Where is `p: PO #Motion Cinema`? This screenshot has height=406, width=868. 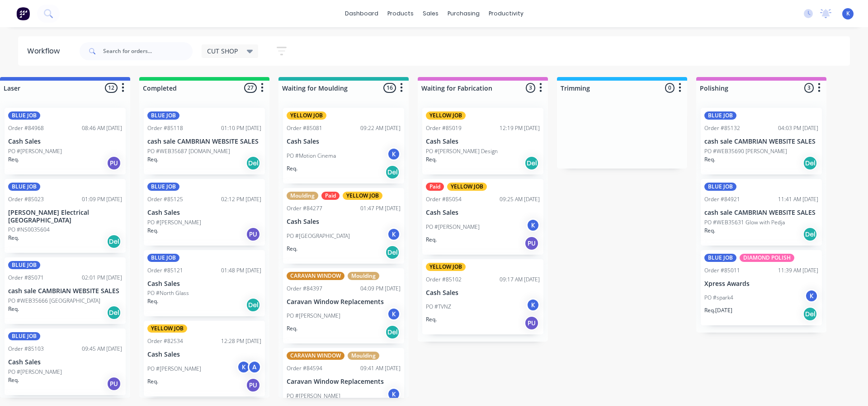 p: PO #Motion Cinema is located at coordinates (311, 156).